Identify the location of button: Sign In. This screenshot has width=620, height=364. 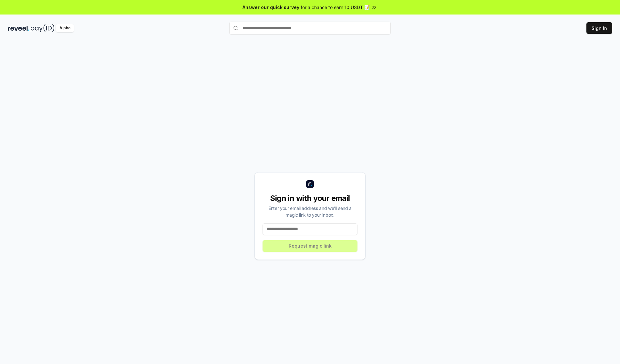
(599, 28).